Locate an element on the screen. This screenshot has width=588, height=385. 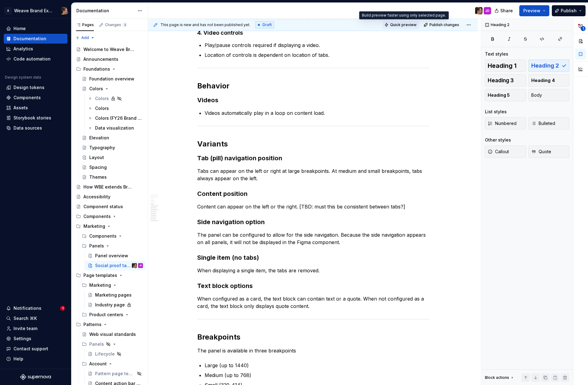
a: Foundation overview is located at coordinates (113, 79).